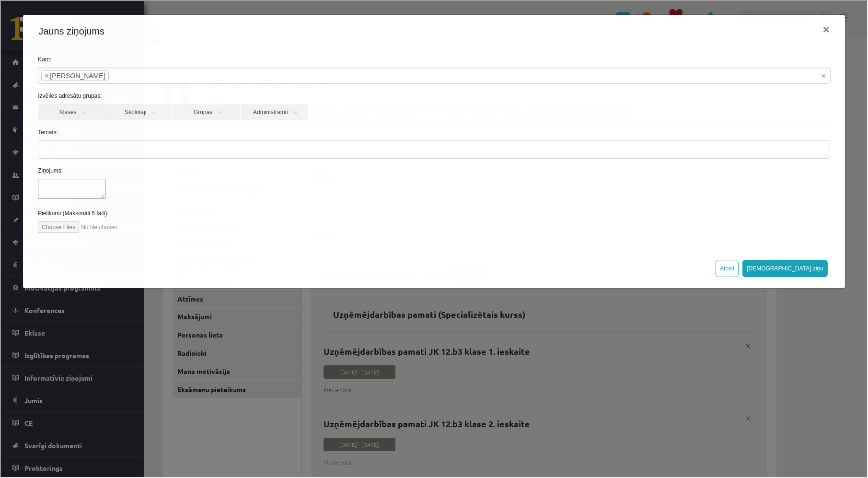  What do you see at coordinates (70, 111) in the screenshot?
I see `a: Klases` at bounding box center [70, 111].